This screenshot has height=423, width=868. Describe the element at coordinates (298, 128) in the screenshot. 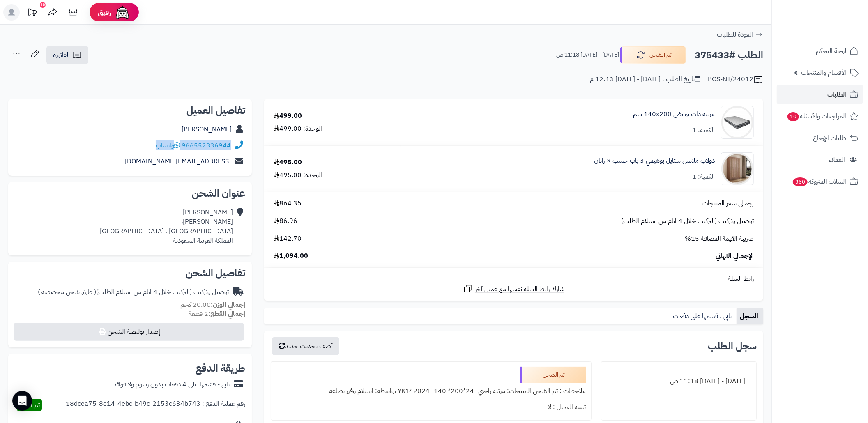

I see `div: الوحدة: 499.00` at that location.